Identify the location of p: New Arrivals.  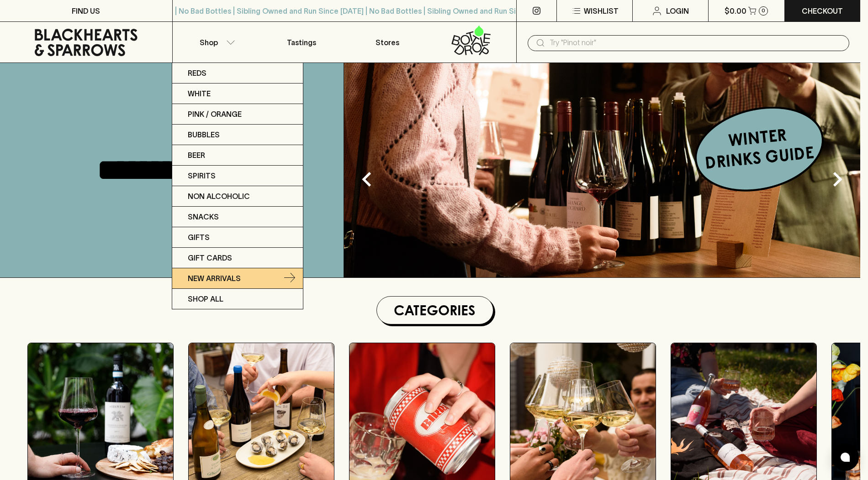
(214, 279).